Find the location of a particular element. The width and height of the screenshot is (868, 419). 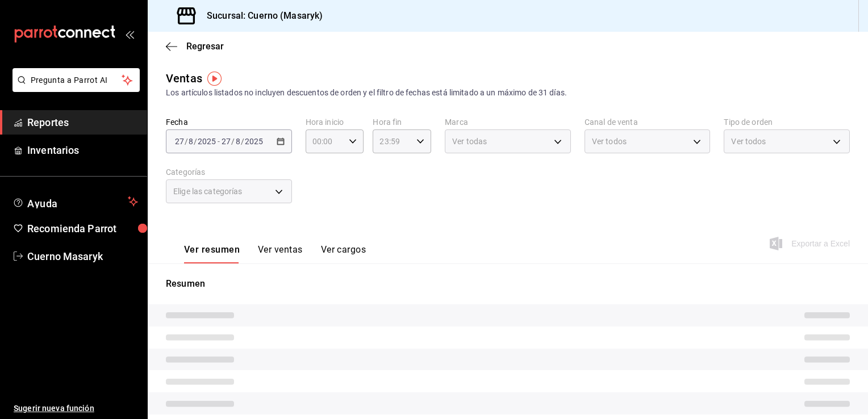

span: Ver todas is located at coordinates (470, 141).